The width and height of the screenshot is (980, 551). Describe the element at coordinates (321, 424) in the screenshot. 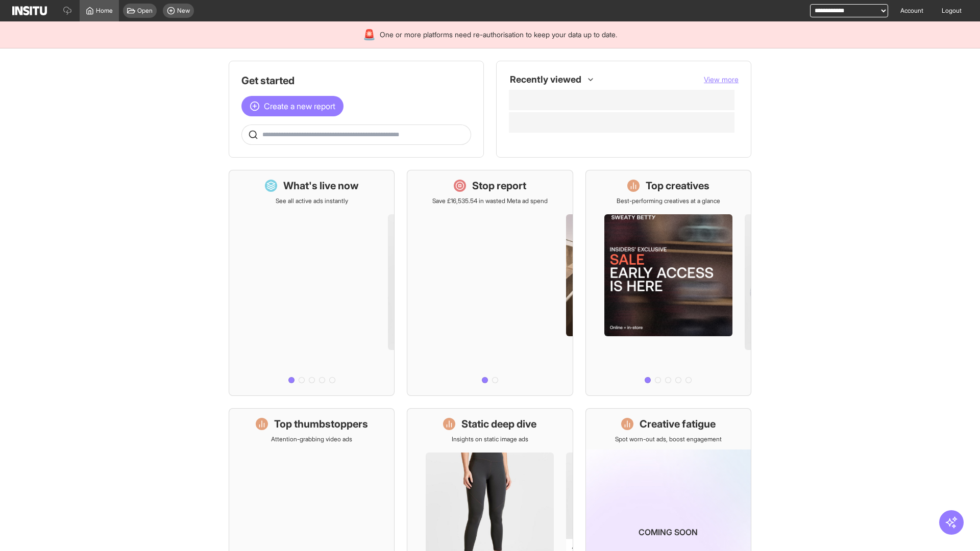

I see `h1: Top thumbstoppers` at that location.